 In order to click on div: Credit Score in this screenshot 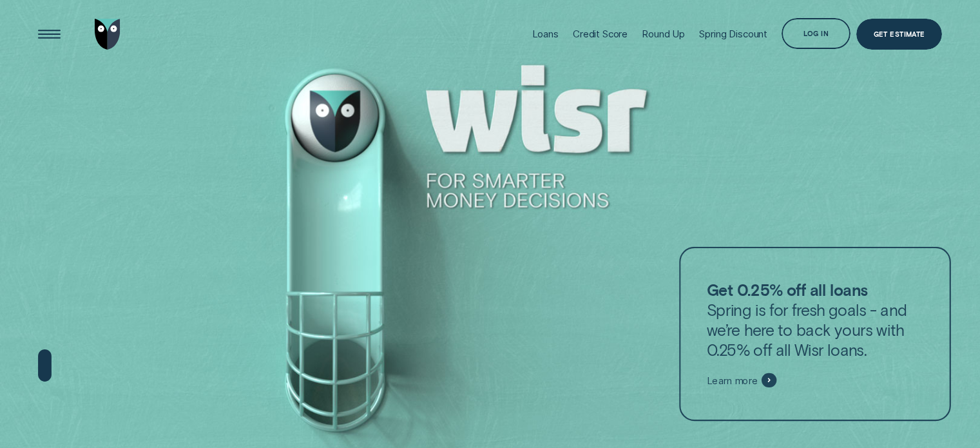, I will do `click(600, 34)`.